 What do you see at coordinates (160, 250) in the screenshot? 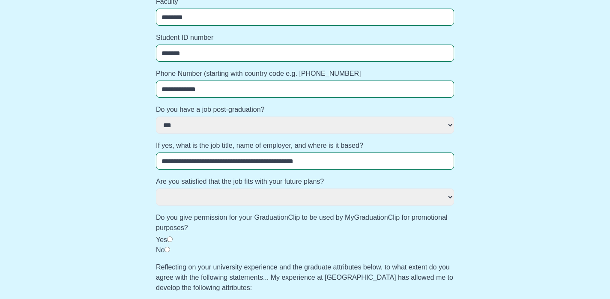
I see `label: No` at bounding box center [160, 250].